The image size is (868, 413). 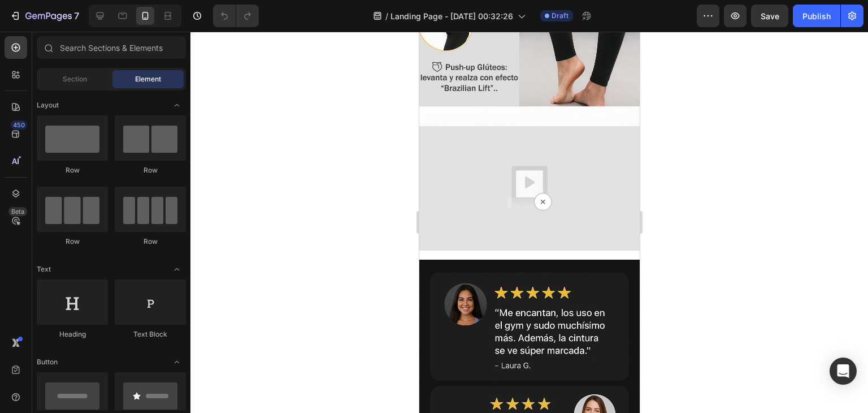 I want to click on span: Element, so click(x=148, y=79).